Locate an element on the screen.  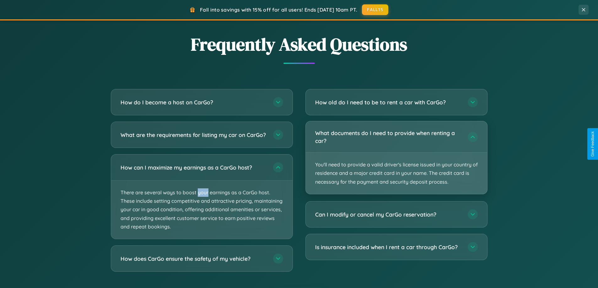
h3: What are the requirements for listing my car on CarGo? is located at coordinates (194, 135).